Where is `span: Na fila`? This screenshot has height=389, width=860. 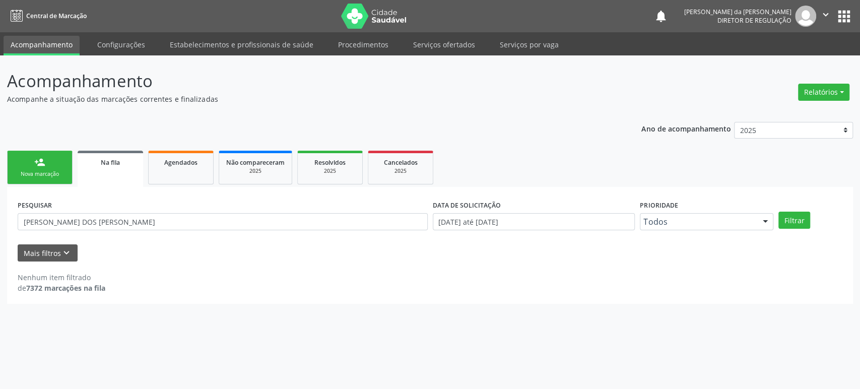
span: Na fila is located at coordinates (110, 162).